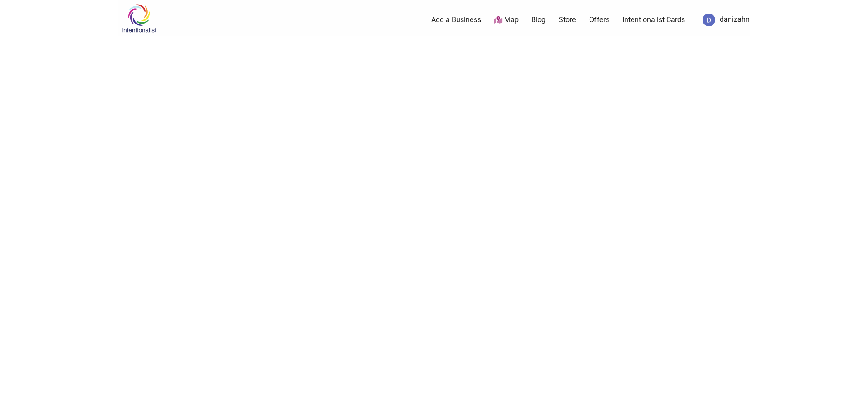 The width and height of the screenshot is (868, 416). What do you see at coordinates (507, 20) in the screenshot?
I see `a: Map` at bounding box center [507, 20].